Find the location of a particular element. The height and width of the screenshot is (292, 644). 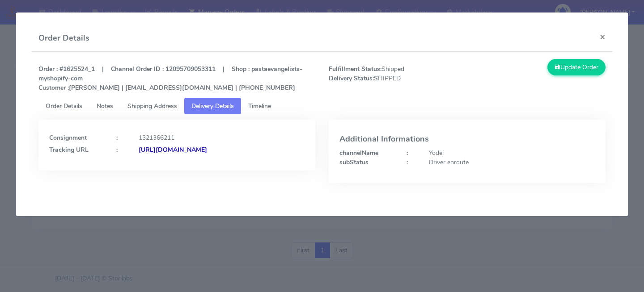

span: Notes is located at coordinates (105, 106).